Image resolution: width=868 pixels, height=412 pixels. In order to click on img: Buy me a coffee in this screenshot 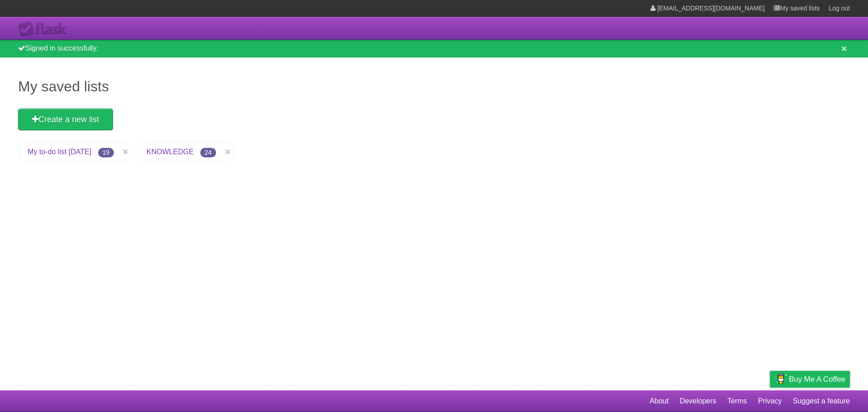, I will do `click(780, 379)`.